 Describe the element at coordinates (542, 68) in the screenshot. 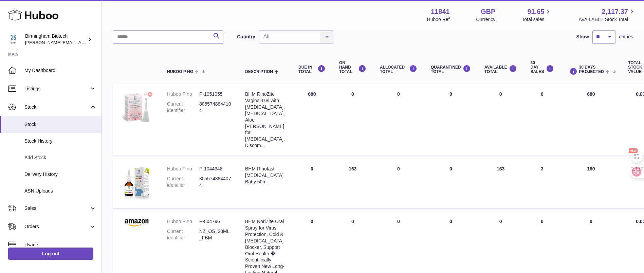

I see `div: 30 DAY SALES` at that location.